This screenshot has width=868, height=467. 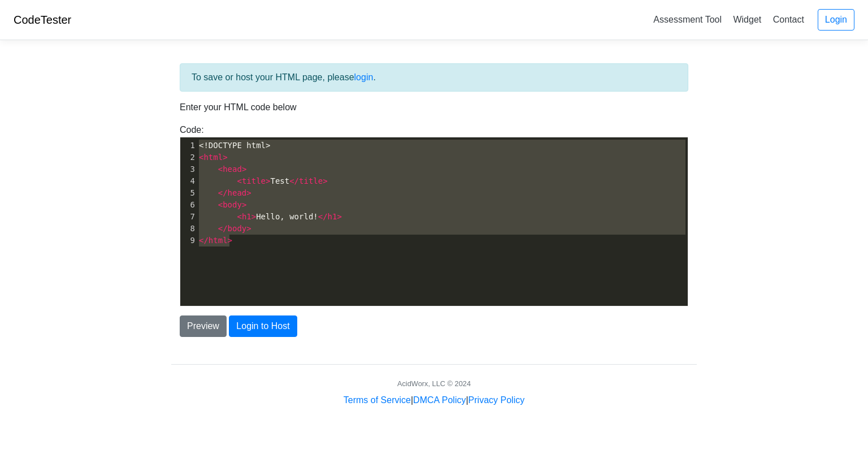 I want to click on span: <!DOCTYPE html>, so click(x=234, y=145).